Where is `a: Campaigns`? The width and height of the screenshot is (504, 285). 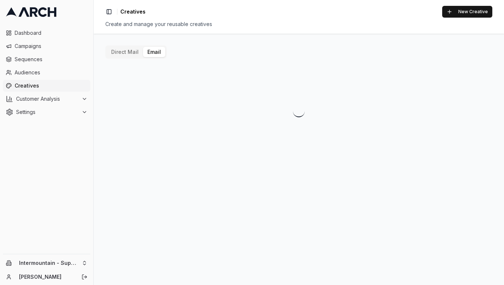
a: Campaigns is located at coordinates (46, 46).